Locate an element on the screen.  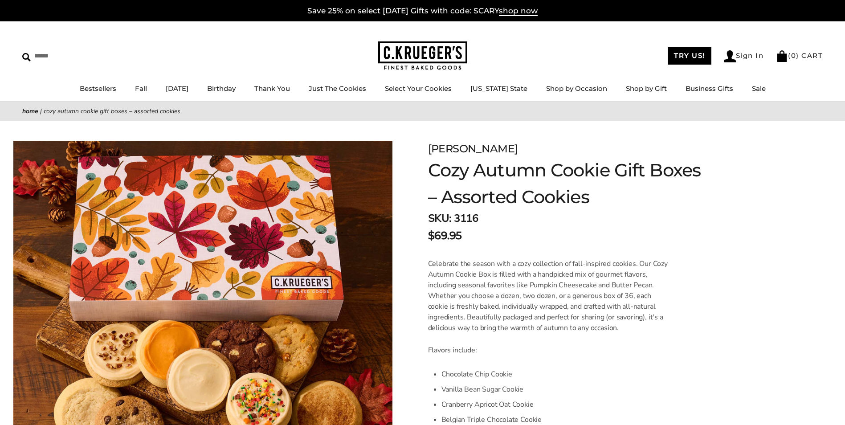
p: Flavors include: is located at coordinates (550, 350).